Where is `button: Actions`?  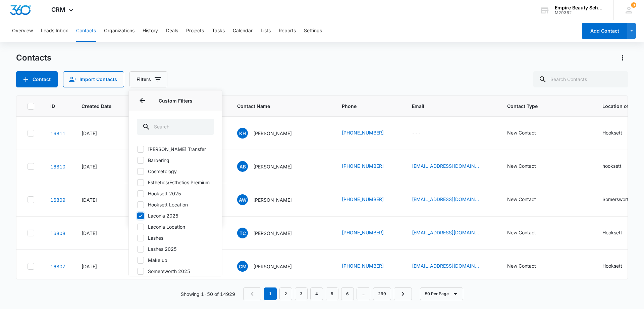
button: Actions is located at coordinates (623, 58).